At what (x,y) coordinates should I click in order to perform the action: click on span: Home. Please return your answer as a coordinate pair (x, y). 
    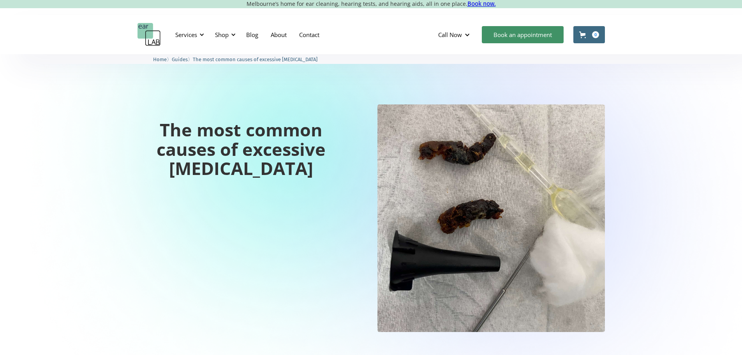
    Looking at the image, I should click on (160, 59).